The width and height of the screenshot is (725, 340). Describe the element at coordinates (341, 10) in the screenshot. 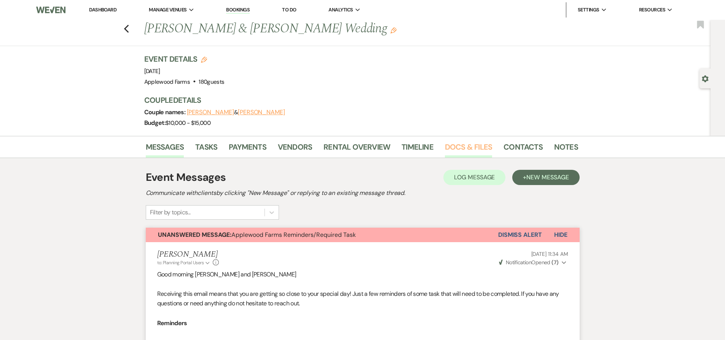

I see `span: Analytics` at that location.